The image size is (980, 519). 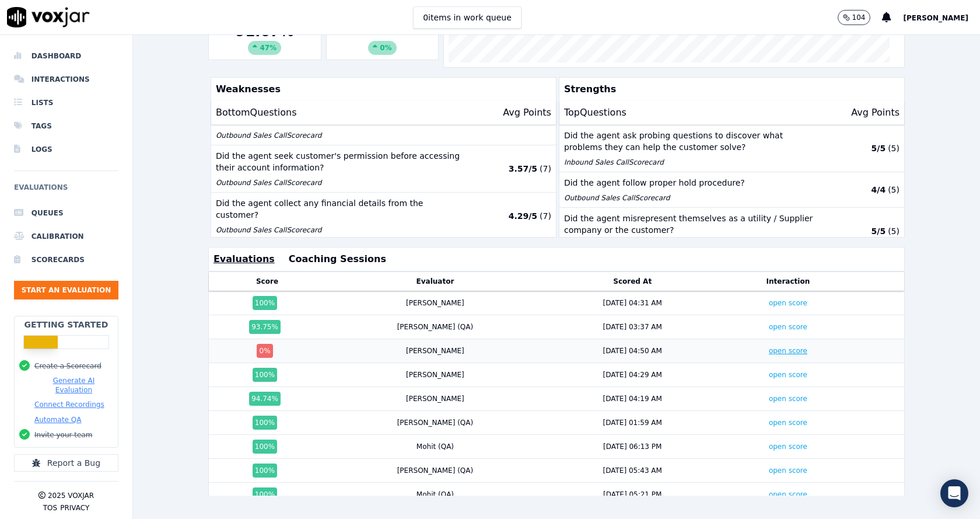 I want to click on p: 3.57 / 5, so click(x=523, y=168).